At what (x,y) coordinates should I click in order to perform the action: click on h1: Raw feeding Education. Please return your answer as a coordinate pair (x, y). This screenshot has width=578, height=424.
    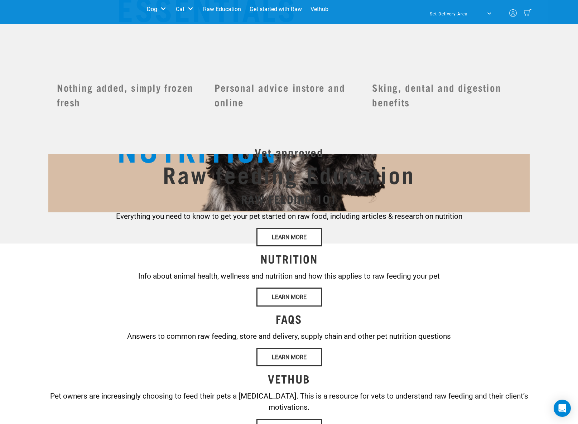
    Looking at the image, I should click on (289, 174).